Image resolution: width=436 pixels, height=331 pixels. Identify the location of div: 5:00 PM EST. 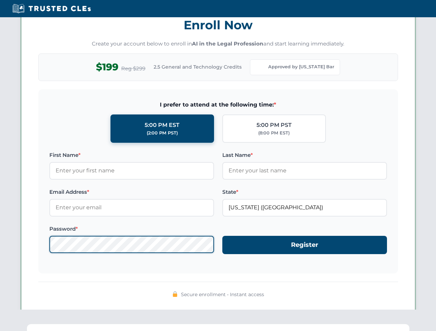
(162, 125).